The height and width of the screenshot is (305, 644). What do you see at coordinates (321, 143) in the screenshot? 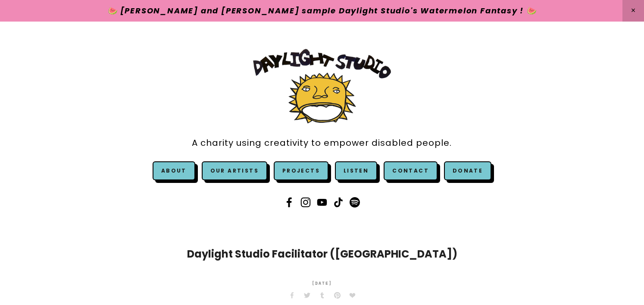
I see `a: A charity using creativity to empower disabled people.` at bounding box center [321, 143].